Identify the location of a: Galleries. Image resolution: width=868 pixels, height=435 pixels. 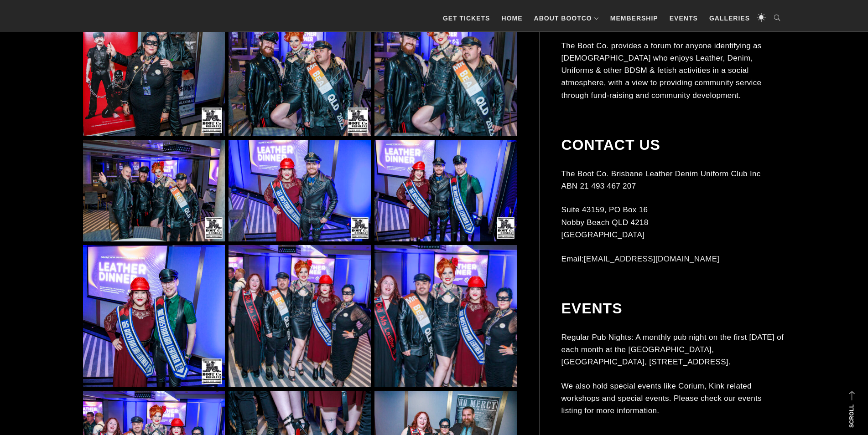
(730, 19).